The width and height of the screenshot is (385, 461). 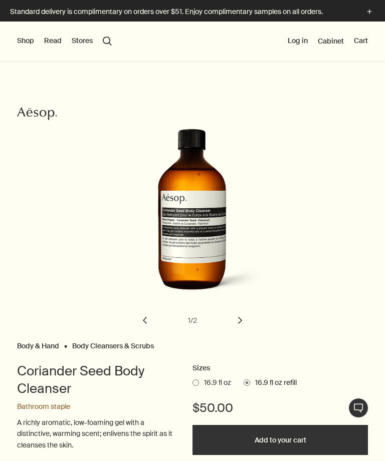 I want to click on button: Read, so click(x=53, y=41).